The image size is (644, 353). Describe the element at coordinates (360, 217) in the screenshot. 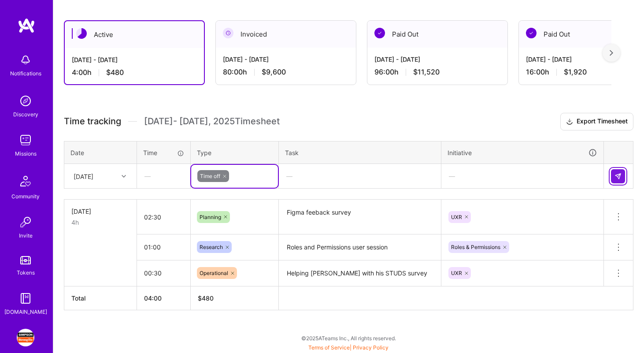

I see `textarea: Figma feeback survey` at that location.